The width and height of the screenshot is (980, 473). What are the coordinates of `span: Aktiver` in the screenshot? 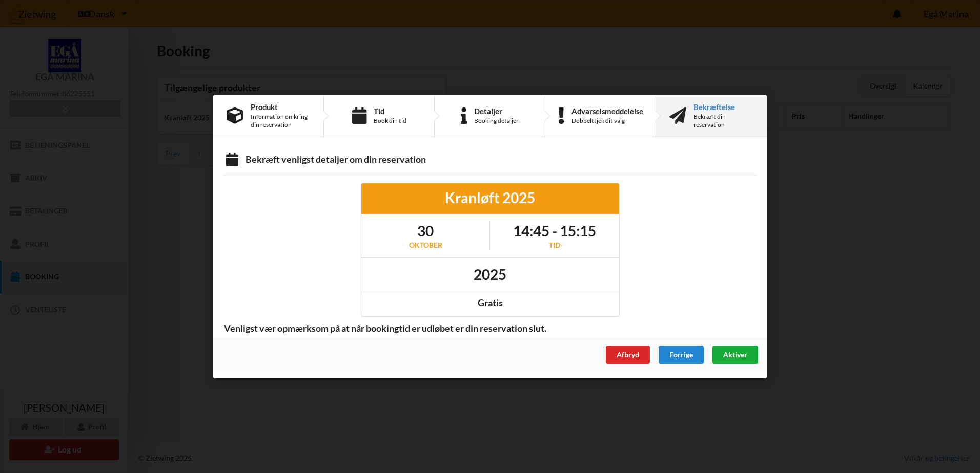 It's located at (734, 355).